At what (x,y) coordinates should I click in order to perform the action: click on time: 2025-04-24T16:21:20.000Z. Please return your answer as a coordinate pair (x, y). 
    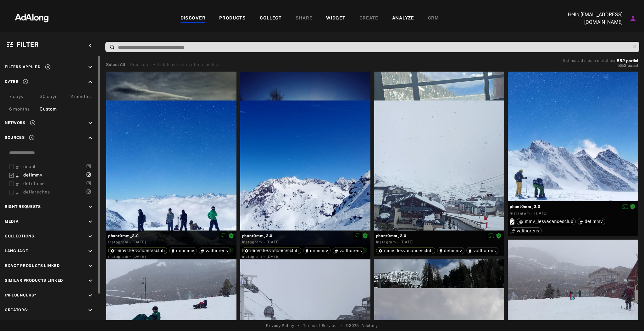
    Looking at the image, I should click on (541, 213).